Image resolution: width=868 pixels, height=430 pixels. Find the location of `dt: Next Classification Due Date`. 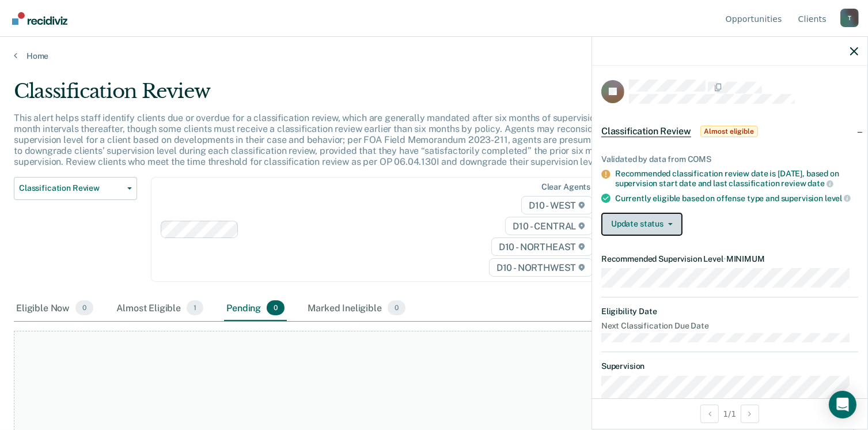

dt: Next Classification Due Date is located at coordinates (730, 325).